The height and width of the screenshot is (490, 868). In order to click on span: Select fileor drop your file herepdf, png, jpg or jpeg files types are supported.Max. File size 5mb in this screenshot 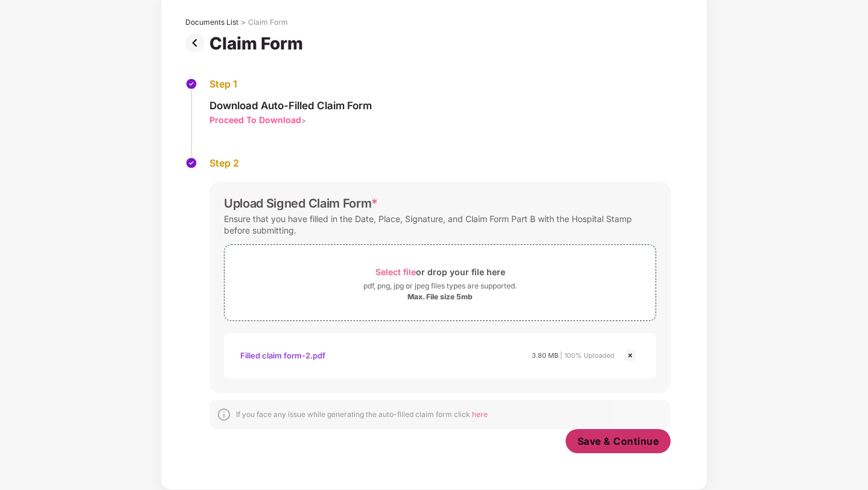, I will do `click(440, 282)`.